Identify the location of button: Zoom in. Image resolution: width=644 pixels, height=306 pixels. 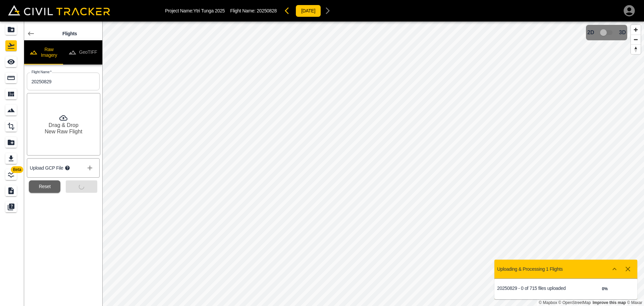
(636, 30).